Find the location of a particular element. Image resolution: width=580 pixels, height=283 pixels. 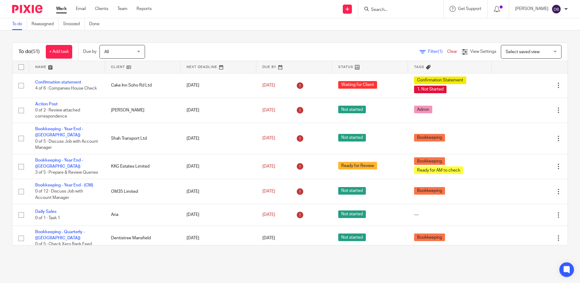

td: Aria is located at coordinates (143, 215).